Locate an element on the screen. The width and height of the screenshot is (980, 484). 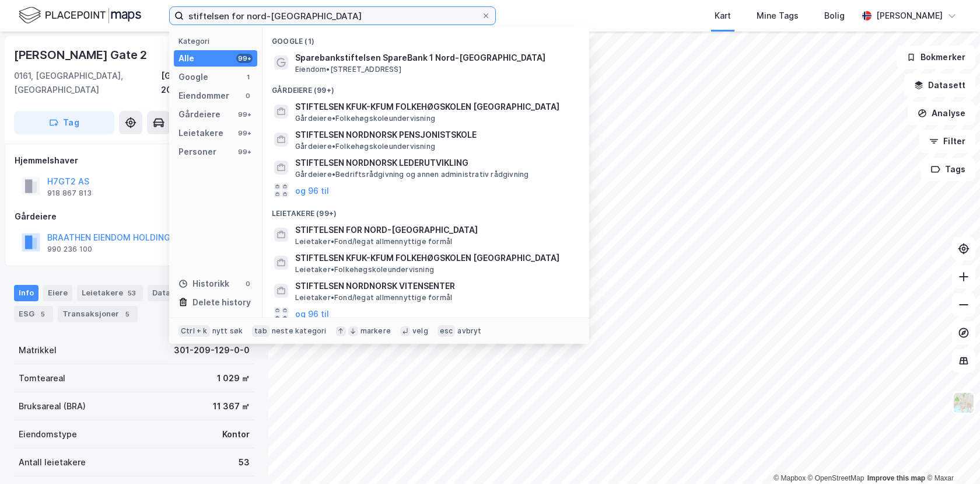
span: STIFTELSEN NORDNORSK PENSJONISTSKOLE is located at coordinates (435, 135).